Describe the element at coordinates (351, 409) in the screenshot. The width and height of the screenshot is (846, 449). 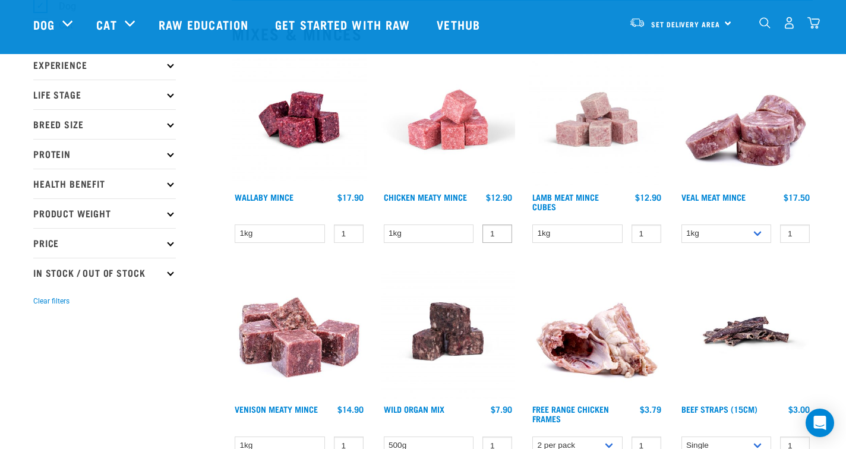
I see `div: $14.90` at that location.